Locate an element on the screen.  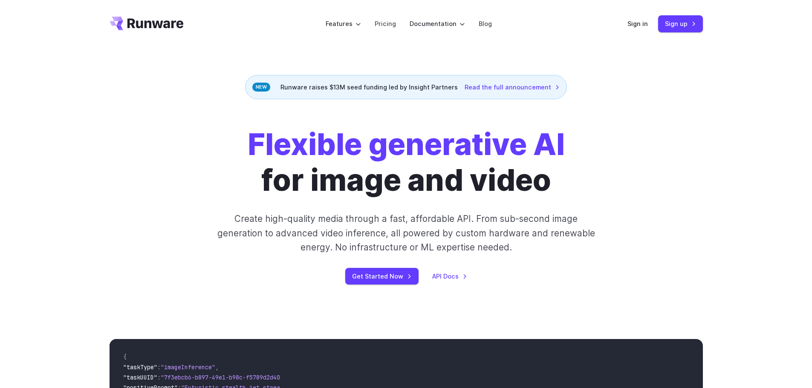
h1: for image and video is located at coordinates (406, 162).